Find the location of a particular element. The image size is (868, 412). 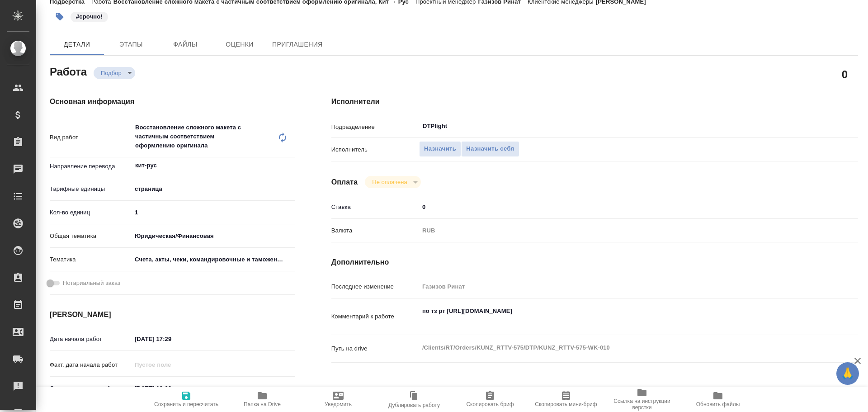

h4: Основная информация is located at coordinates (172, 102).